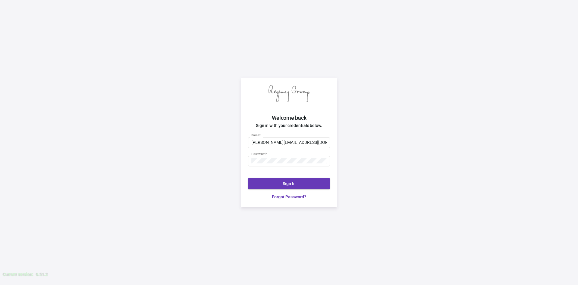 Image resolution: width=578 pixels, height=285 pixels. Describe the element at coordinates (289, 184) in the screenshot. I see `button: Sign In` at that location.